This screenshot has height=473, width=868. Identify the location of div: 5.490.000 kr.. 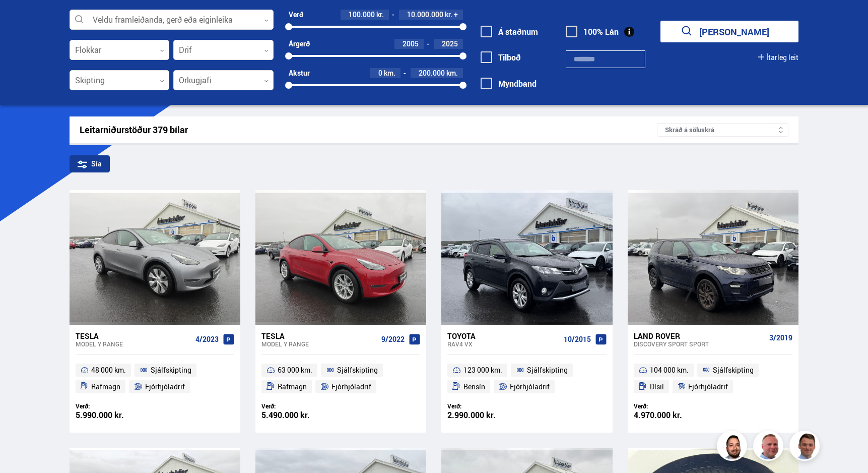
(301, 415).